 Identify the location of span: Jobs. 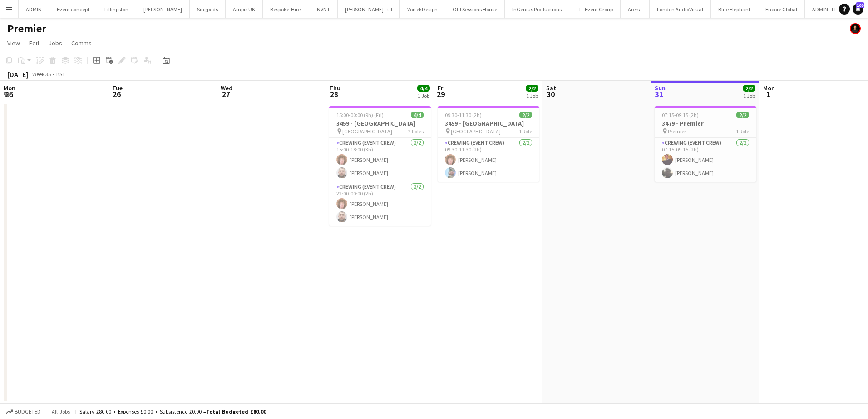
(55, 44).